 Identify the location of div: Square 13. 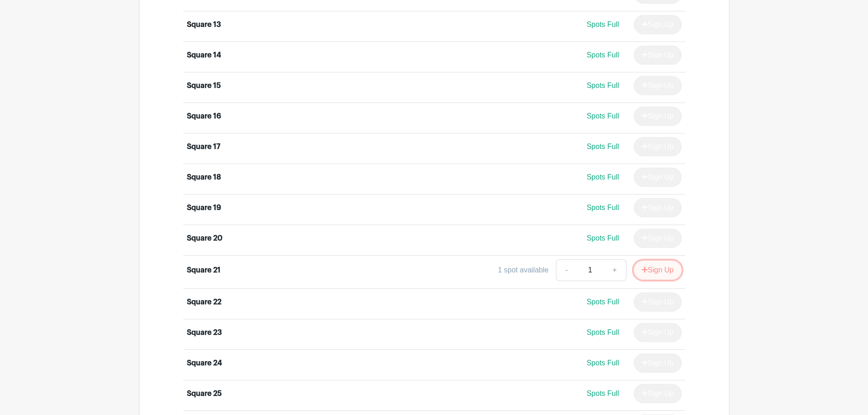
(204, 25).